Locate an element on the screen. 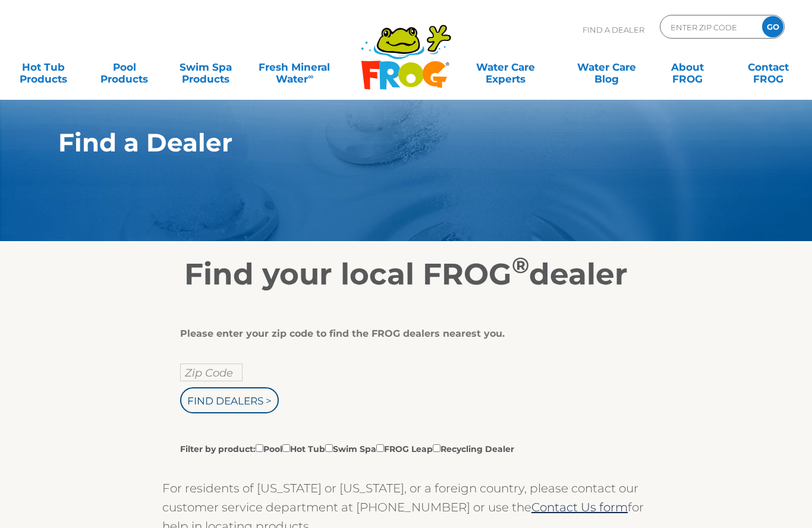 The width and height of the screenshot is (812, 528). a: Water CareBlog is located at coordinates (606, 67).